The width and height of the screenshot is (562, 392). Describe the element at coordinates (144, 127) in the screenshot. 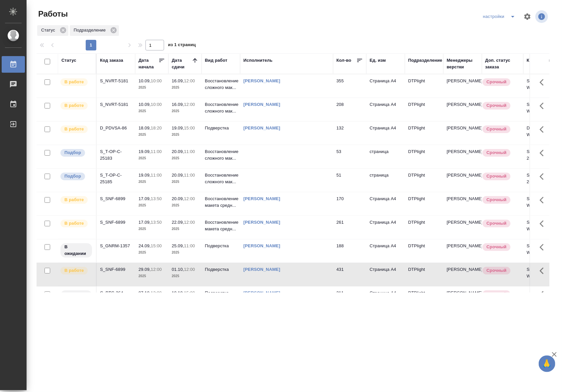

I see `p: 18.09,` at that location.